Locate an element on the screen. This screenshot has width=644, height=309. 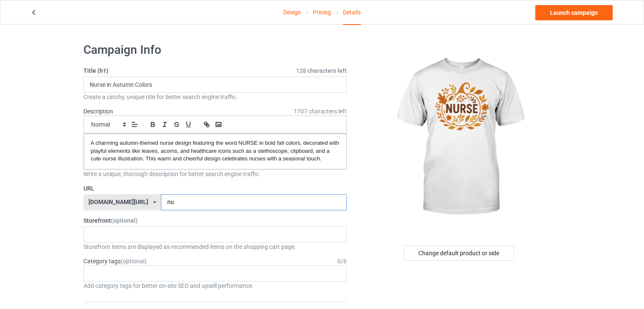
div: Add category tags for better on-site SEO and upsell performance. is located at coordinates (215, 286).